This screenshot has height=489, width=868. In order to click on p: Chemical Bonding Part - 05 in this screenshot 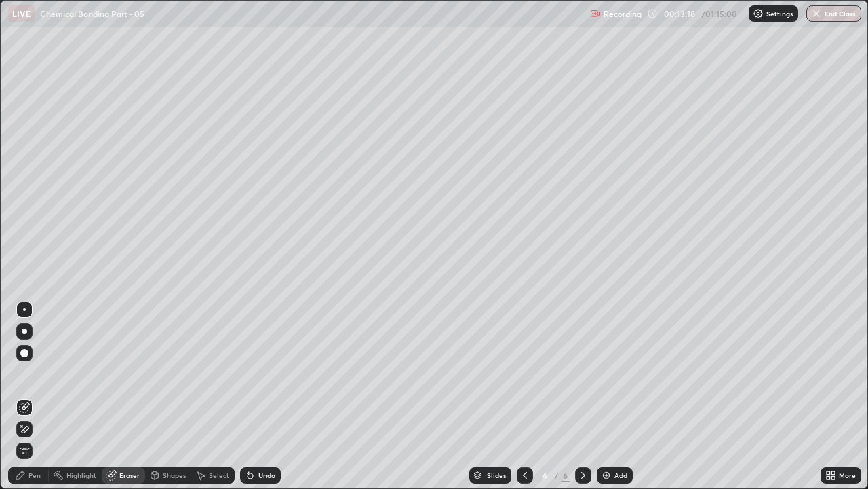, I will do `click(92, 14)`.